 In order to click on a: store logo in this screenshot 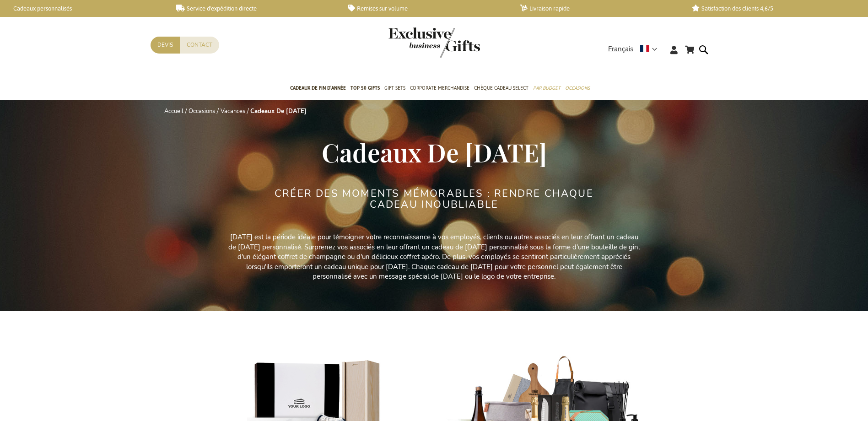, I will do `click(411, 43)`.